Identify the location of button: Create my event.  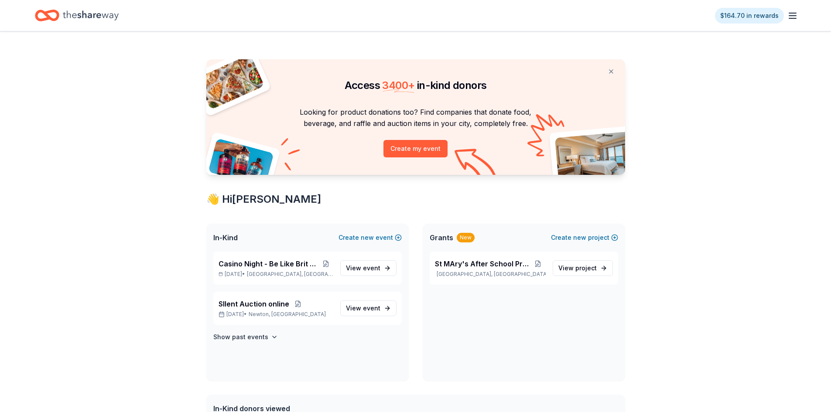
(415, 149).